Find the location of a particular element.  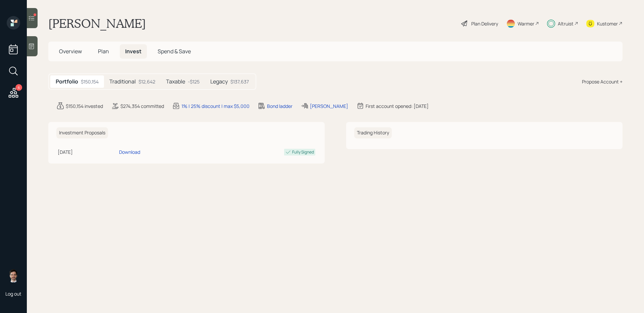

div: Kustomer is located at coordinates (607, 23).